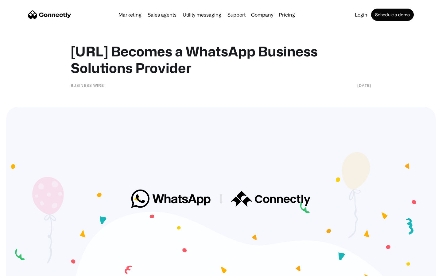 This screenshot has width=442, height=276. Describe the element at coordinates (392, 15) in the screenshot. I see `a: Schedule a demo` at that location.